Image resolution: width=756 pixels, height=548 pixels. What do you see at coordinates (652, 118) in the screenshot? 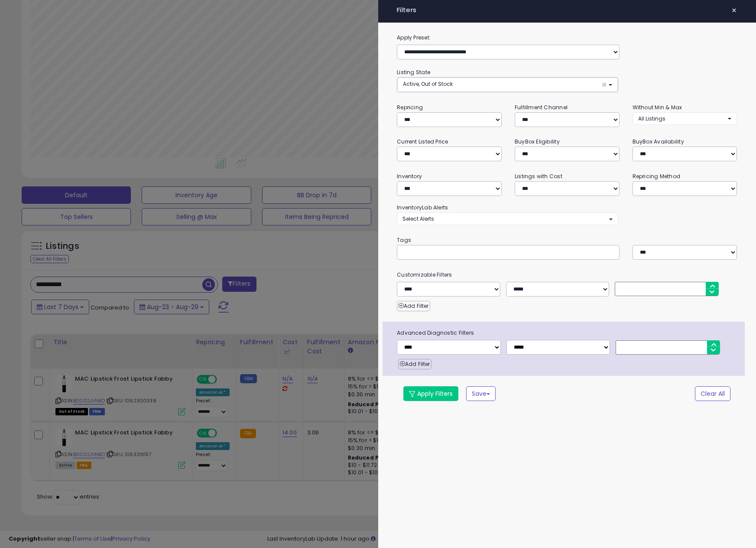
I see `span: All Listings` at bounding box center [652, 118].